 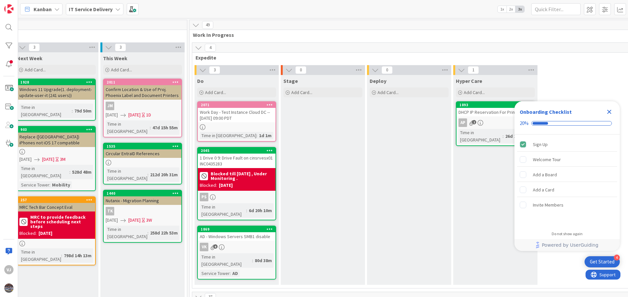 What do you see at coordinates (61, 185) in the screenshot?
I see `div: Mobility` at bounding box center [61, 185].